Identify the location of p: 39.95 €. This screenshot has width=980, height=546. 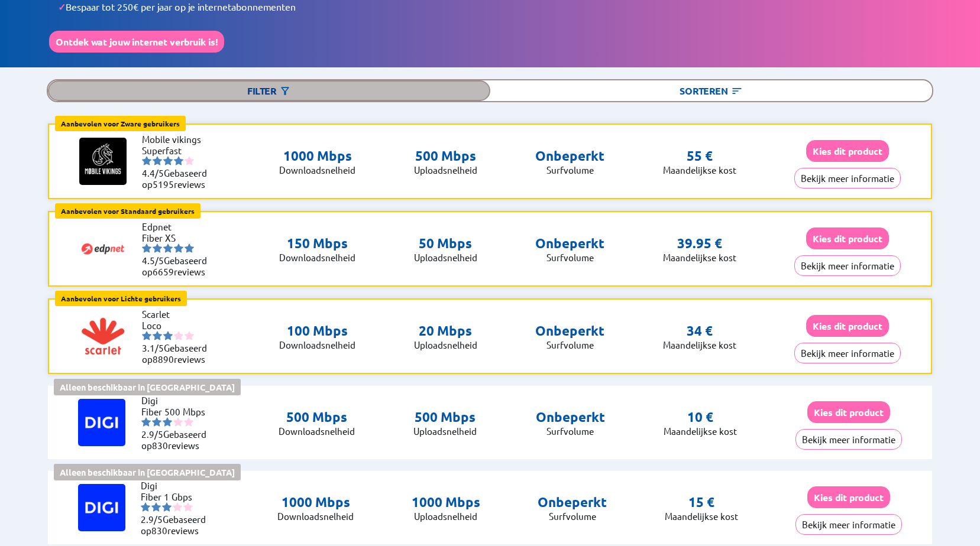
(699, 243).